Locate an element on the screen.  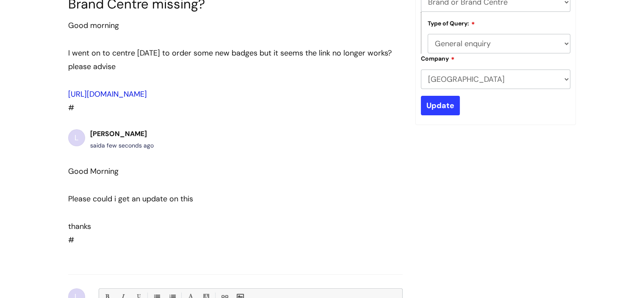
div: Good morning is located at coordinates (235, 25).